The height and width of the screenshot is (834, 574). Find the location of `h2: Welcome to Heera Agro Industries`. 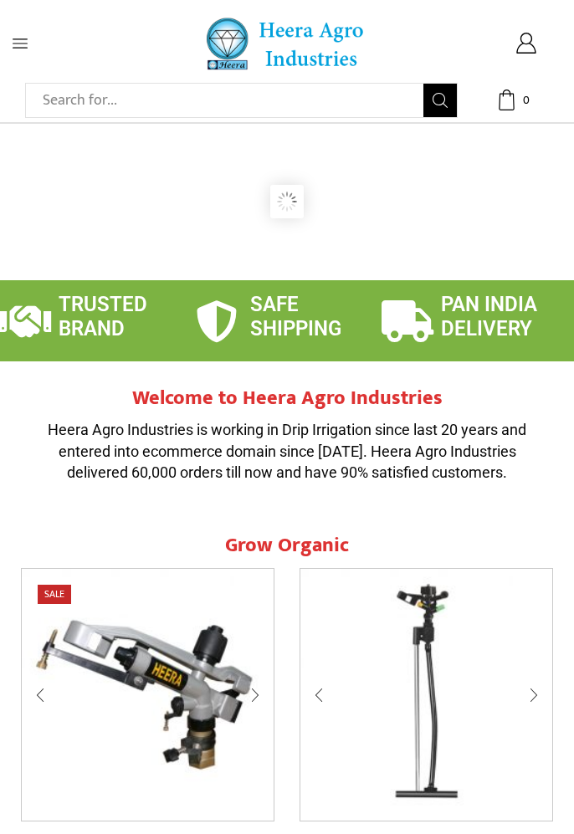

h2: Welcome to Heera Agro Industries is located at coordinates (287, 398).